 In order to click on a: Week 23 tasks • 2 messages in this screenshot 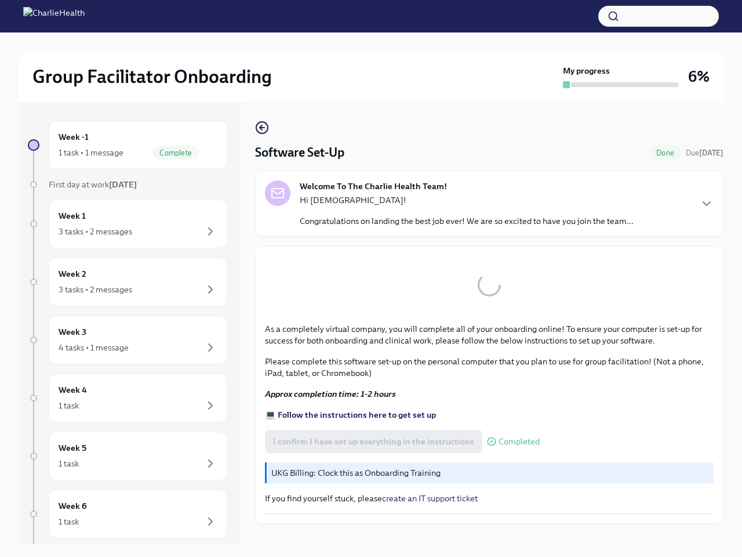, I will do `click(128, 282)`.